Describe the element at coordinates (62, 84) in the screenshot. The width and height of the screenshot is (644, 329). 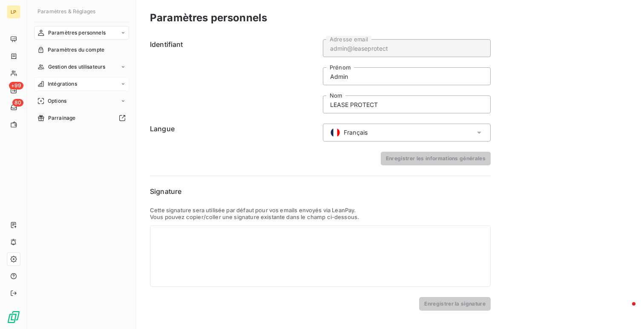
I see `span: Intégrations` at that location.